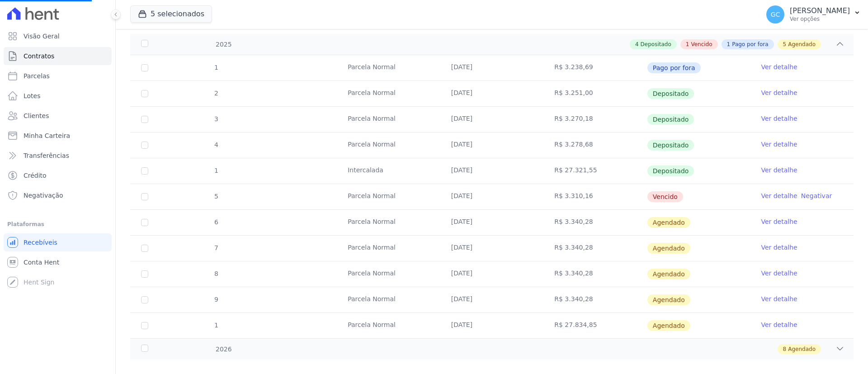 Image resolution: width=868 pixels, height=374 pixels. What do you see at coordinates (40, 242) in the screenshot?
I see `span: Recebíveis` at bounding box center [40, 242].